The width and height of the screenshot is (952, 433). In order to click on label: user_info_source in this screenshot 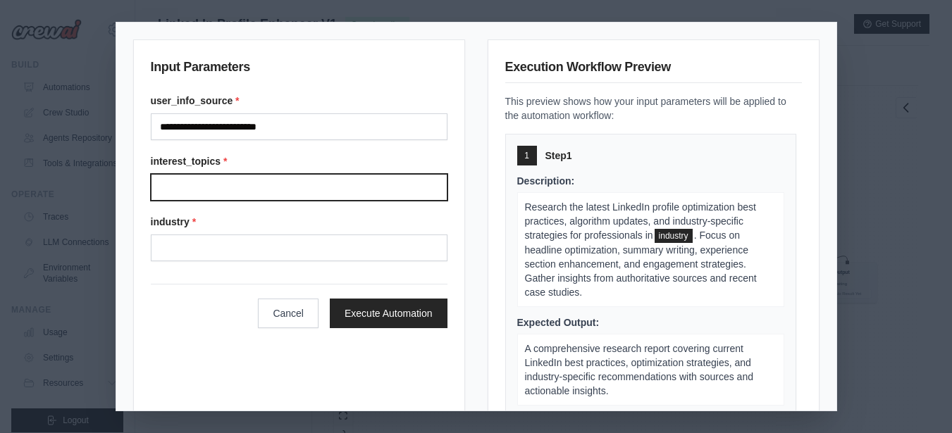, I will do `click(299, 101)`.